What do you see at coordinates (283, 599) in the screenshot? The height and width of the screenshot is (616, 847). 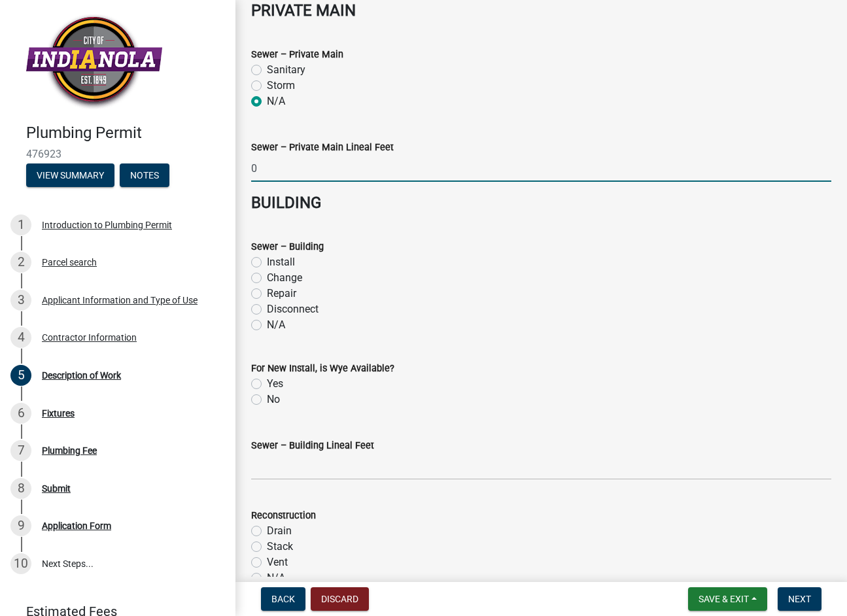 I see `button: Back` at bounding box center [283, 599].